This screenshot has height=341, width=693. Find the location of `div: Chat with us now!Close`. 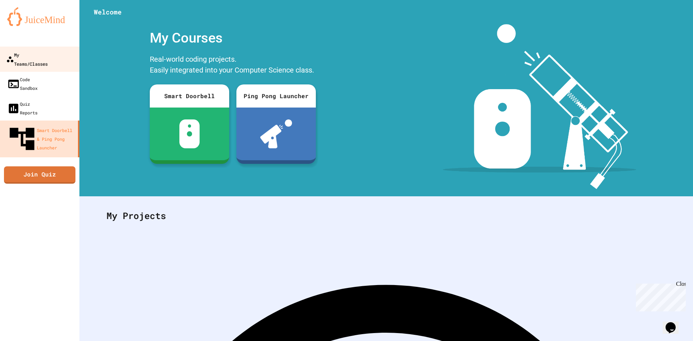

div: Chat with us now!Close is located at coordinates (26, 24).